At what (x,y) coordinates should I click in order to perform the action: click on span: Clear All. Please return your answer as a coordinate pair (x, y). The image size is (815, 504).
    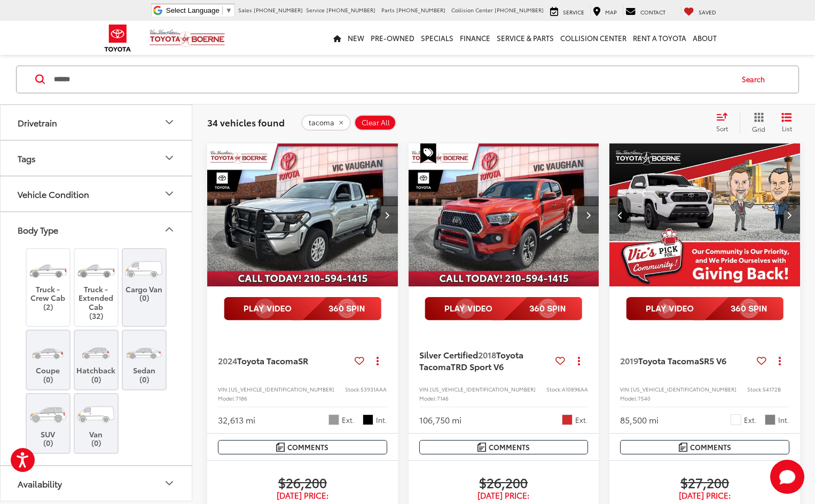
    Looking at the image, I should click on (376, 123).